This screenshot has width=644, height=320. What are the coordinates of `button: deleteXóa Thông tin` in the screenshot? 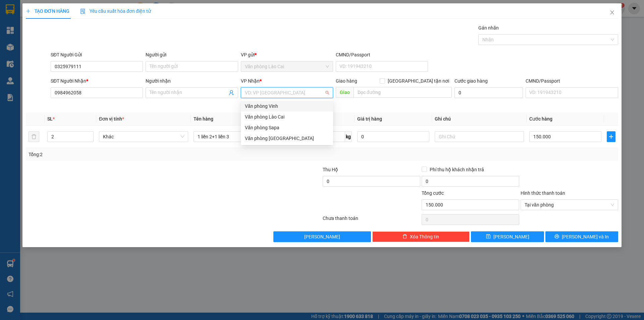 It's located at (421, 237).